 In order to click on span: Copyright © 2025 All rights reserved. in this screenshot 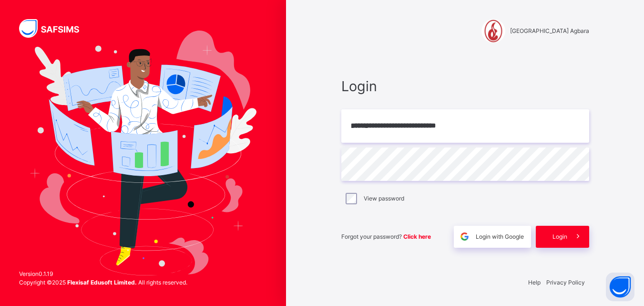, I will do `click(103, 282)`.